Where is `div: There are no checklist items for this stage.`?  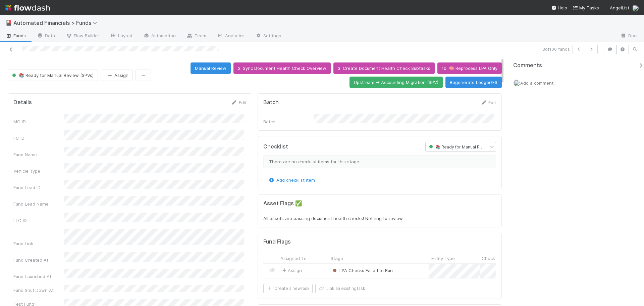
div: There are no checklist items for this stage. is located at coordinates (380, 161).